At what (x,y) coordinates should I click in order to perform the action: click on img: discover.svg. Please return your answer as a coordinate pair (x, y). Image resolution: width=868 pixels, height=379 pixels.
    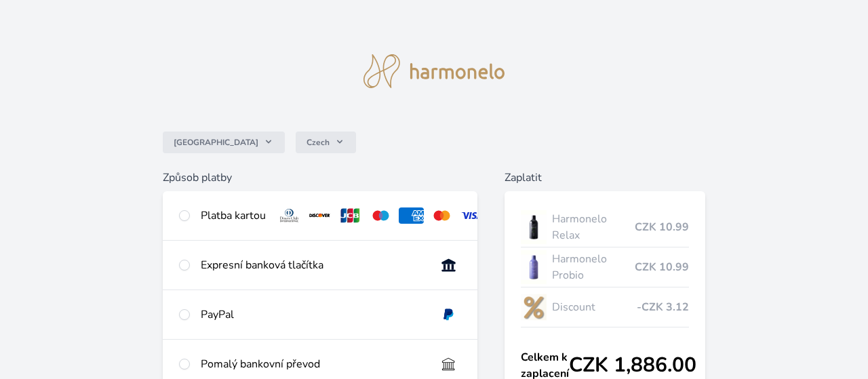
    Looking at the image, I should click on (319, 215).